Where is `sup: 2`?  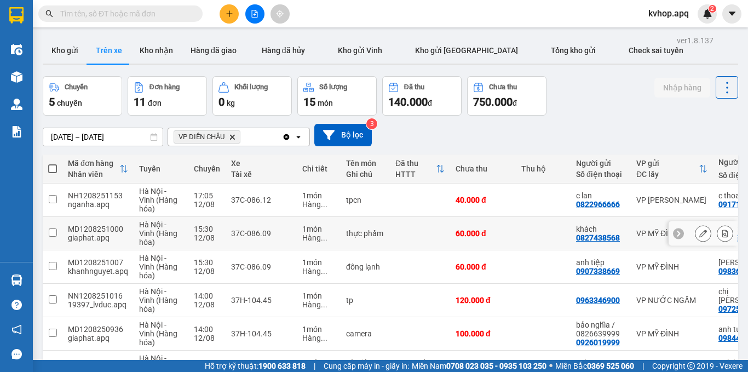
sup: 2 is located at coordinates (712, 9).